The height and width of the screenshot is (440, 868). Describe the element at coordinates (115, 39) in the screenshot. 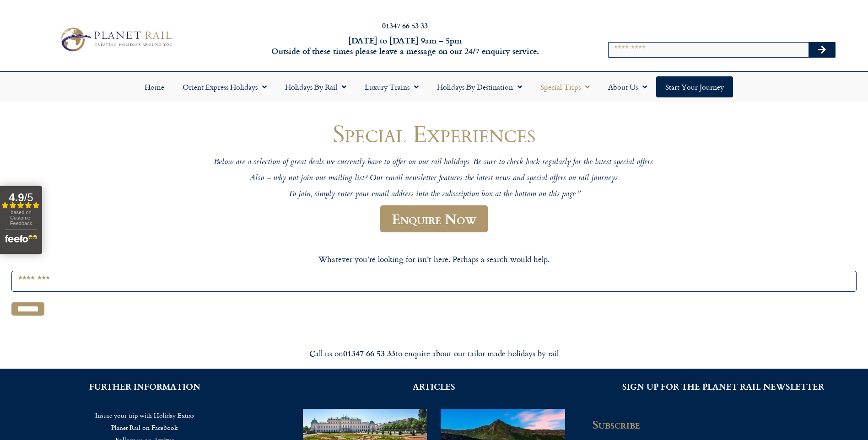

I see `img: Planet Rail Train Holidays Logo` at that location.